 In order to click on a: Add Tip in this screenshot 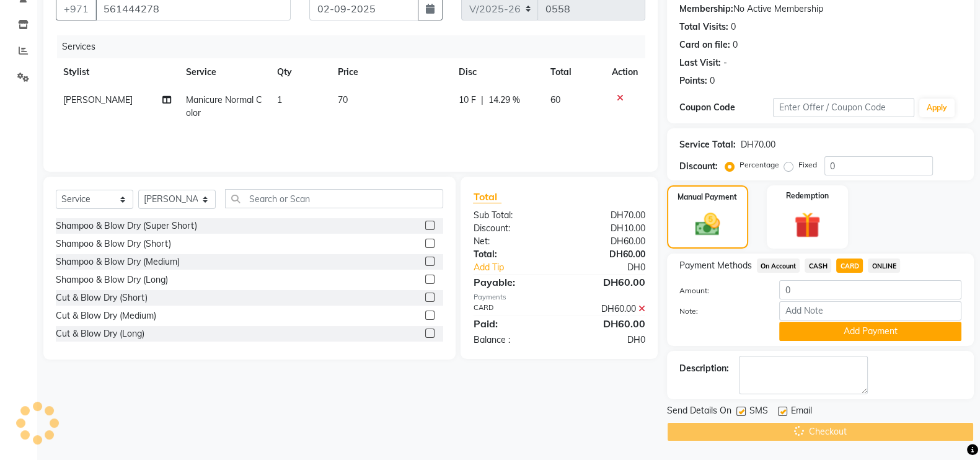, I will do `click(519, 267)`.